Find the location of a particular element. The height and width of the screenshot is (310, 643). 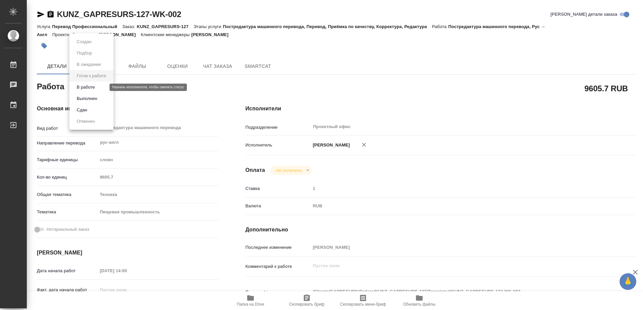

button: Создан is located at coordinates (84, 42).